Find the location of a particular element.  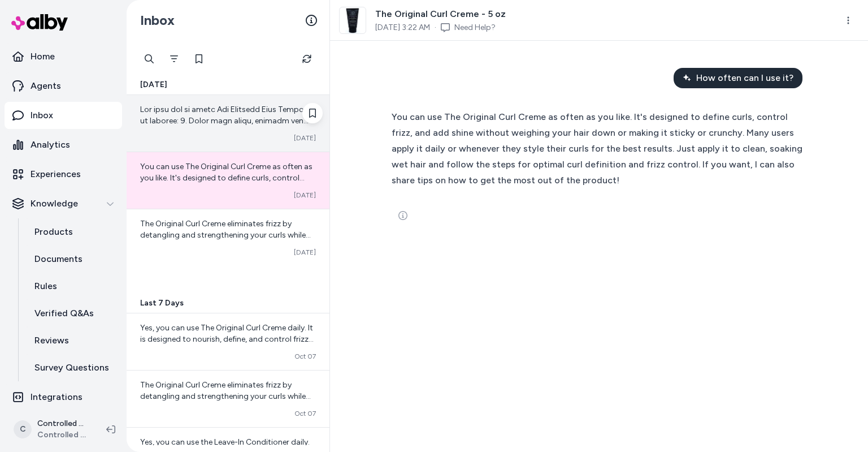

a: Reviews is located at coordinates (72, 341).